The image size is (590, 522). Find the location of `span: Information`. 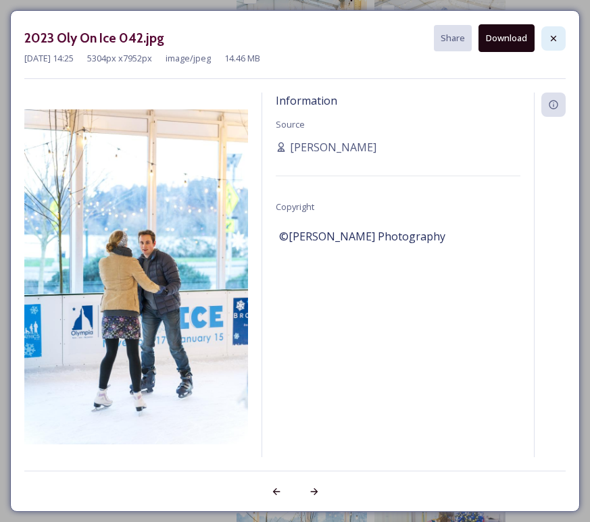

span: Information is located at coordinates (306, 101).